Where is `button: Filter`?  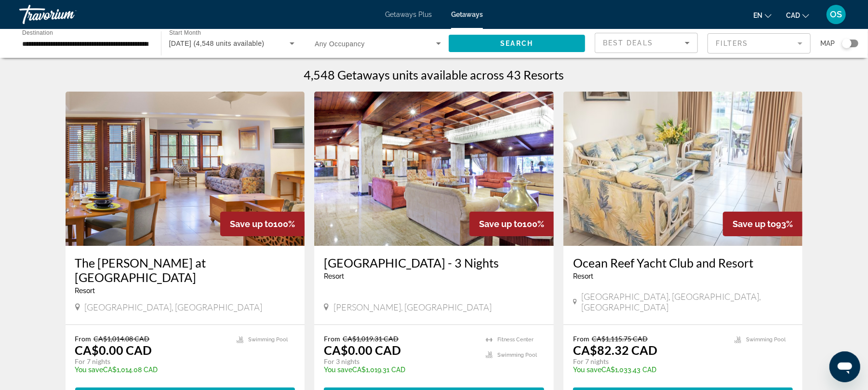
button: Filter is located at coordinates (759, 43).